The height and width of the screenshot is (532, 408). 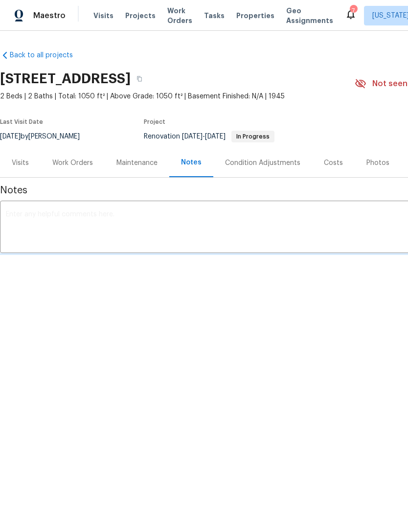 What do you see at coordinates (263, 163) in the screenshot?
I see `div: Condition Adjustments` at bounding box center [263, 163].